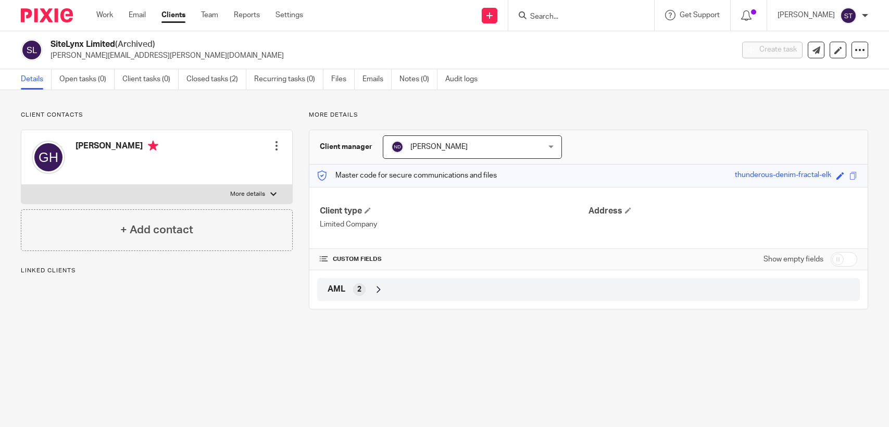 This screenshot has height=427, width=889. I want to click on a: Client tasks (0), so click(151, 79).